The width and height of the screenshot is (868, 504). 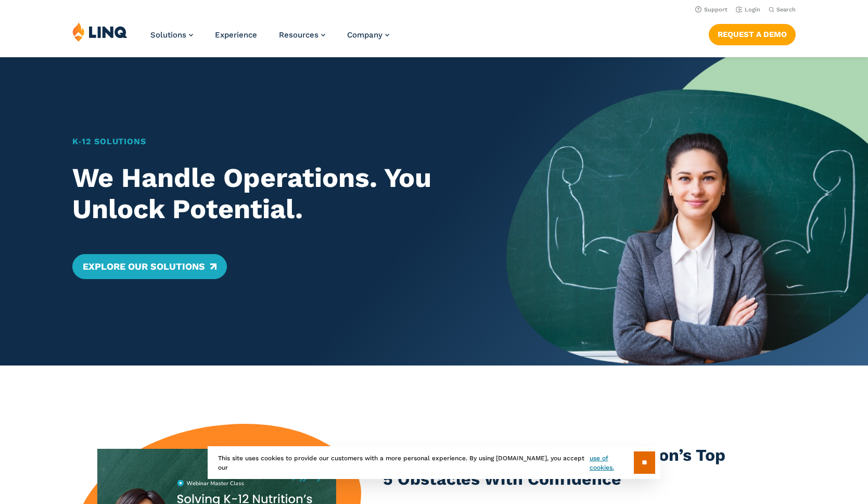 I want to click on img: Home Banner, so click(x=687, y=211).